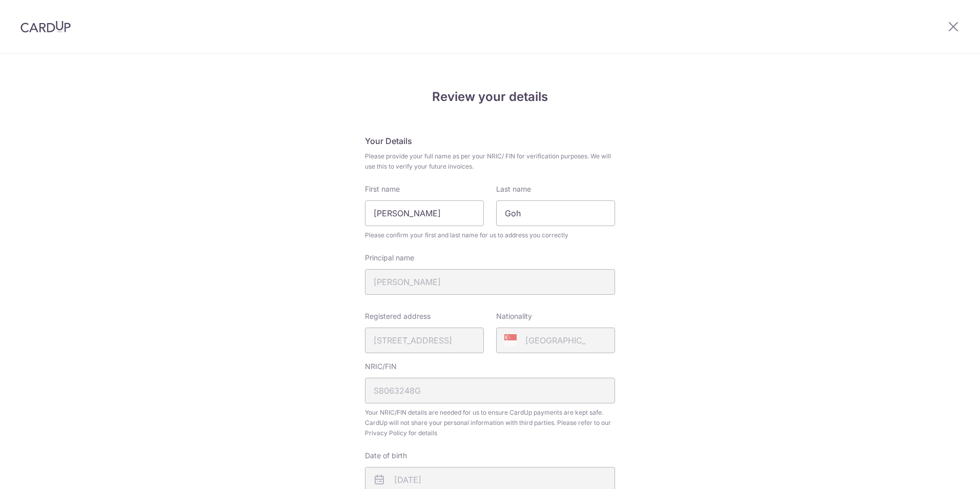 The width and height of the screenshot is (980, 489). I want to click on input: First Name, so click(424, 213).